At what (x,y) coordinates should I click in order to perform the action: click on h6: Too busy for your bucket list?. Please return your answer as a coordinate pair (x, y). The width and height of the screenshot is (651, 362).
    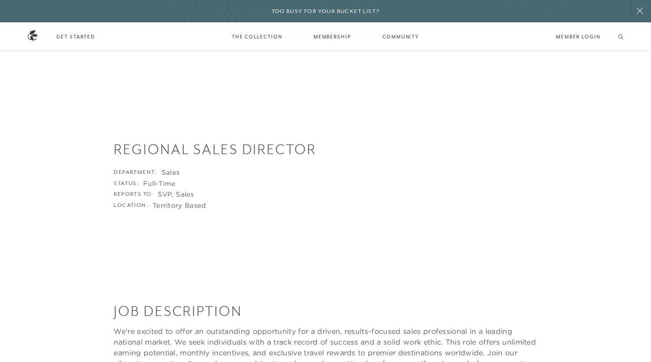
    Looking at the image, I should click on (326, 11).